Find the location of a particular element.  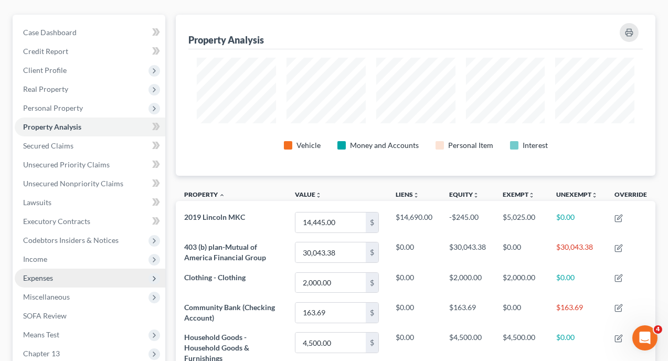

span: Real Property is located at coordinates (46, 89).